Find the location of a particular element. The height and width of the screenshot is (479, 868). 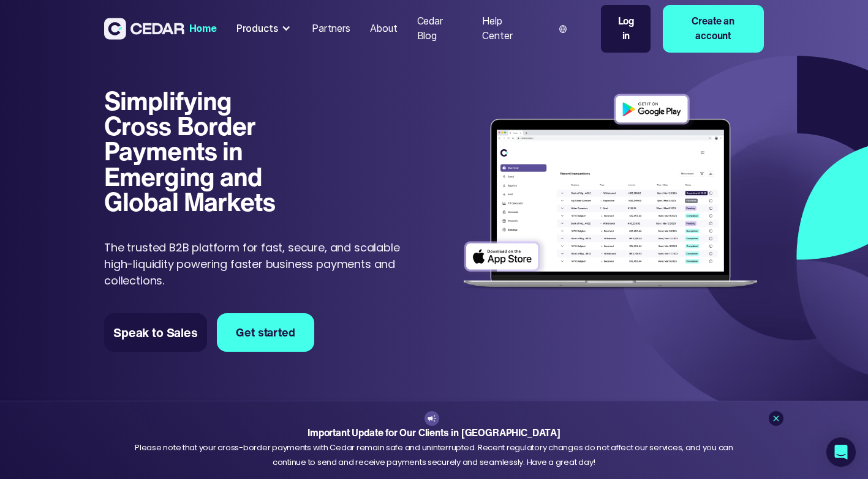

div: Log in is located at coordinates (626, 29).